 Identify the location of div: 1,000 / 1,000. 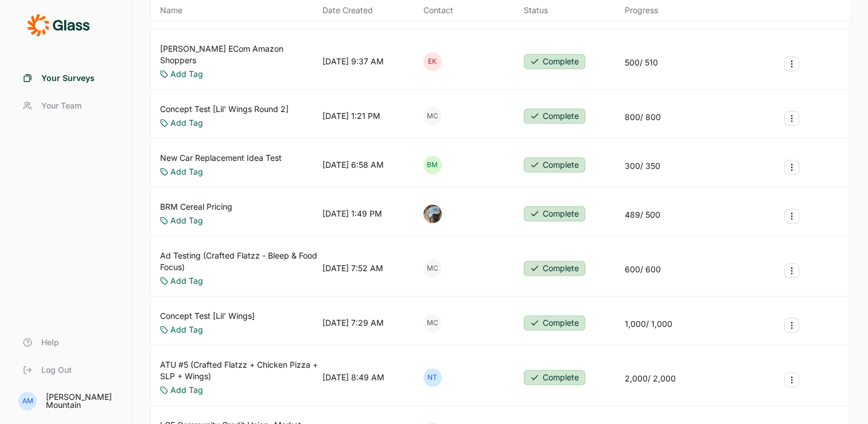
(649, 324).